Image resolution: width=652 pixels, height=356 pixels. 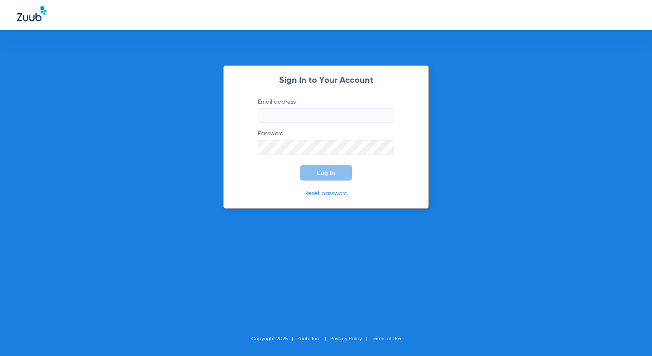 What do you see at coordinates (314, 339) in the screenshot?
I see `li: Zuub, Inc.` at bounding box center [314, 339].